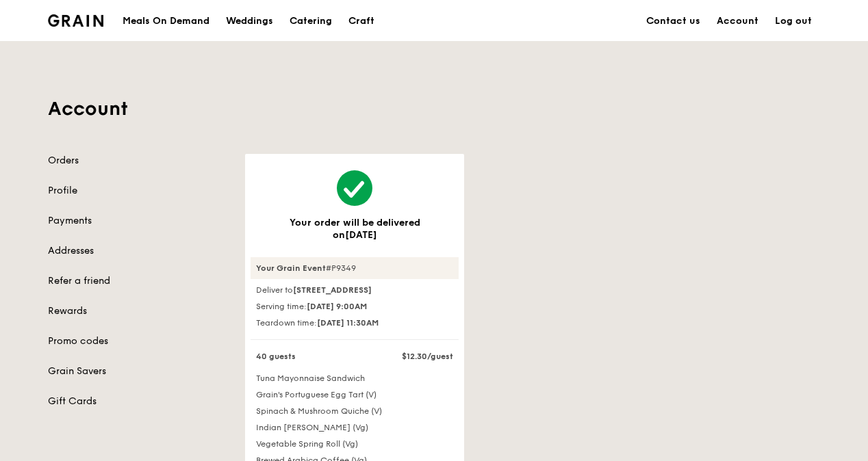 This screenshot has height=461, width=868. Describe the element at coordinates (737, 21) in the screenshot. I see `a: Account` at that location.